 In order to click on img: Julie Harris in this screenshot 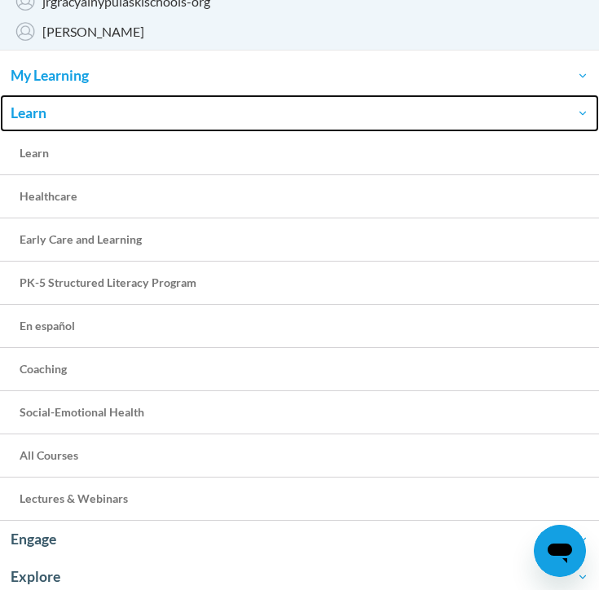, I will do `click(25, 31)`.